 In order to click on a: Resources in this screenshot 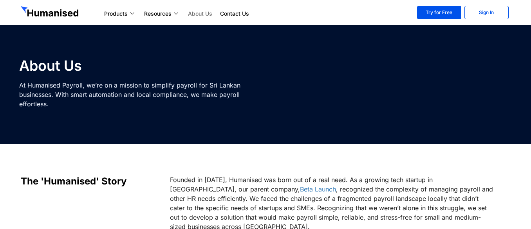, I will do `click(162, 14)`.